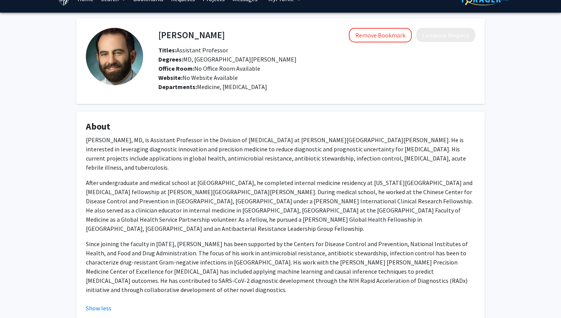 This screenshot has width=561, height=318. Describe the element at coordinates (170, 78) in the screenshot. I see `b: Website:` at that location.